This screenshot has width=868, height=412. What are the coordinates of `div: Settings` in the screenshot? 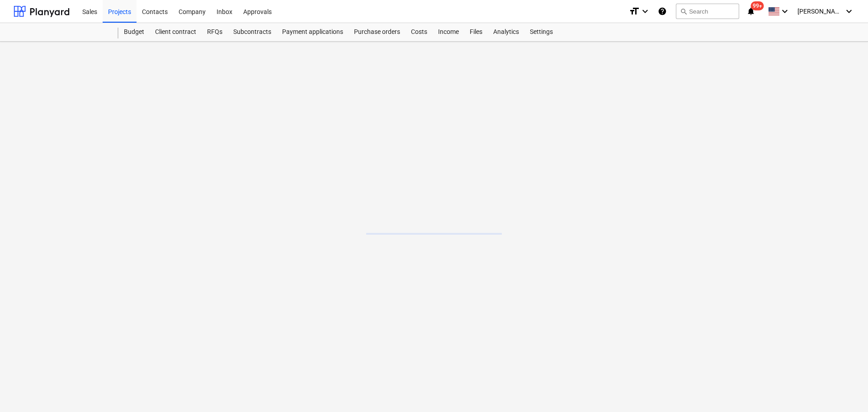 It's located at (541, 32).